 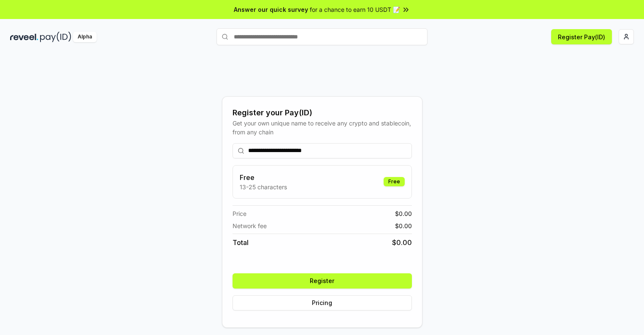 What do you see at coordinates (394, 182) in the screenshot?
I see `div: Free` at bounding box center [394, 182].